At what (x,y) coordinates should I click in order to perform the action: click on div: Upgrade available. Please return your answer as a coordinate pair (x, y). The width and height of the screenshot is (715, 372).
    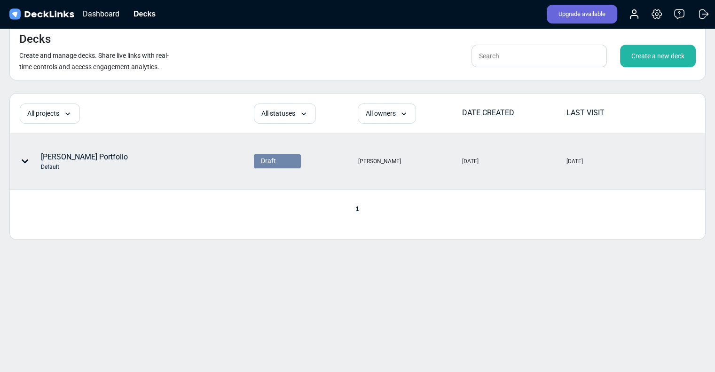
    Looking at the image, I should click on (582, 14).